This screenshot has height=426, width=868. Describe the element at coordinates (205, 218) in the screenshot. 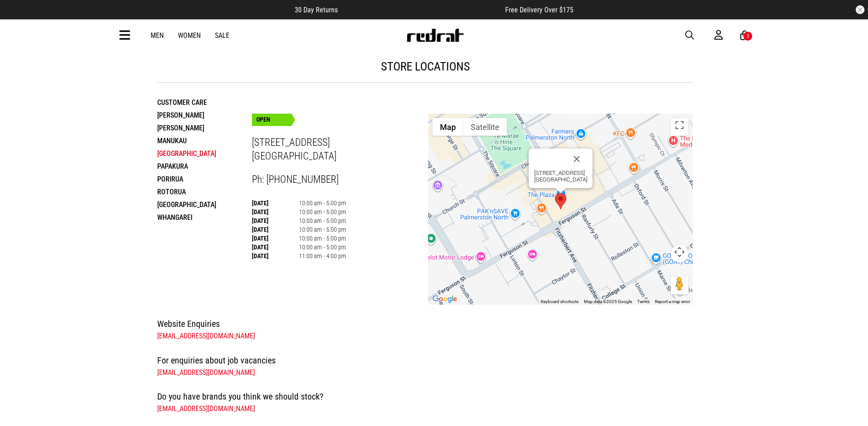

I see `li: Whangarei` at that location.